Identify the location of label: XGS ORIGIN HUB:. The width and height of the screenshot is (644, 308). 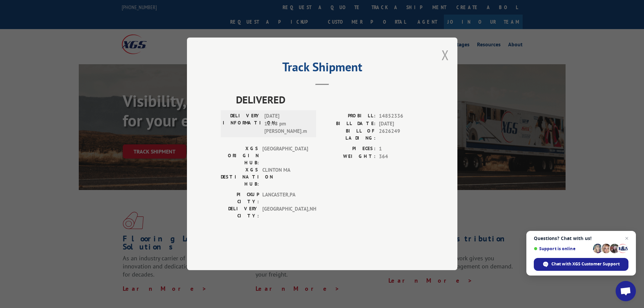
(240, 156).